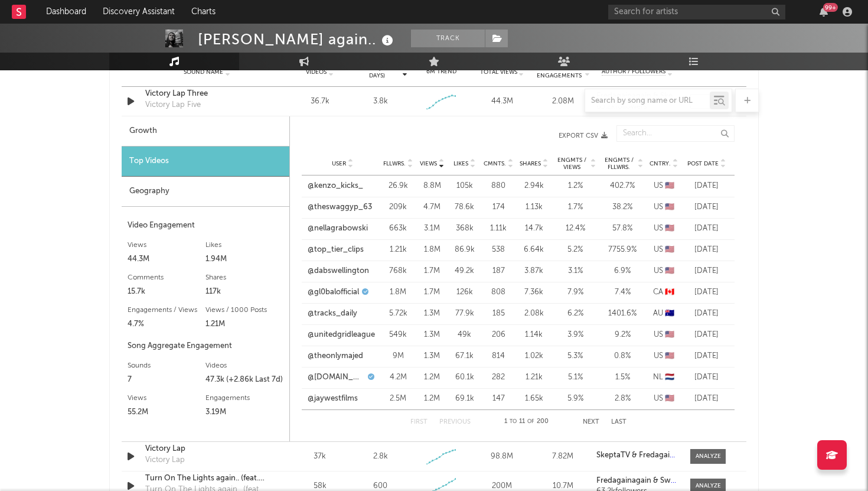 The image size is (868, 491). Describe the element at coordinates (336, 250) in the screenshot. I see `a: @top_tier_clips` at that location.